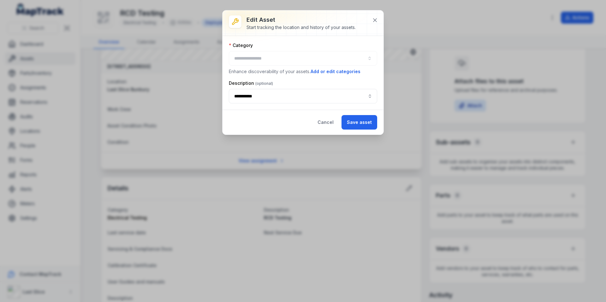  Describe the element at coordinates (251, 83) in the screenshot. I see `label: Description` at that location.